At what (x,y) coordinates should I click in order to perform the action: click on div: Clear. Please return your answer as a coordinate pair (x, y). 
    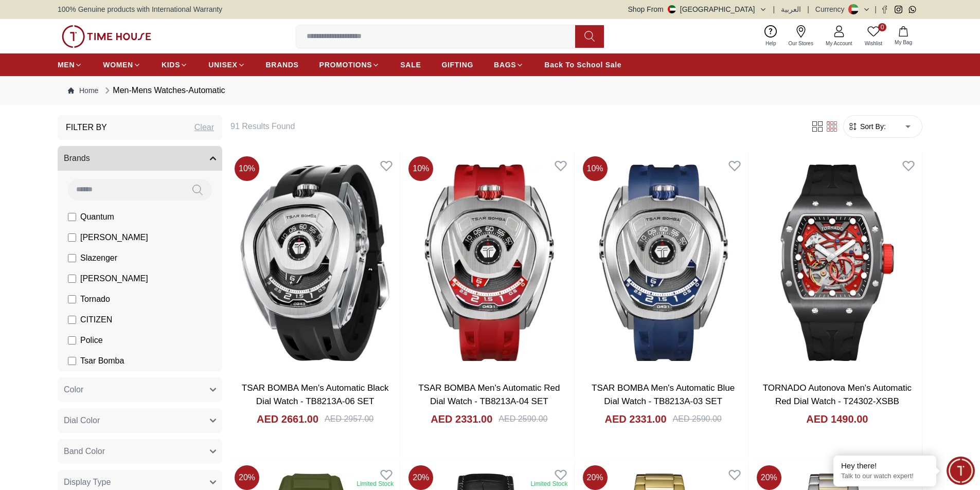
    Looking at the image, I should click on (204, 127).